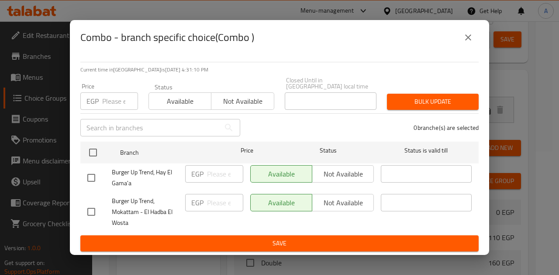  What do you see at coordinates (180, 101) in the screenshot?
I see `button: Available` at bounding box center [180, 101].